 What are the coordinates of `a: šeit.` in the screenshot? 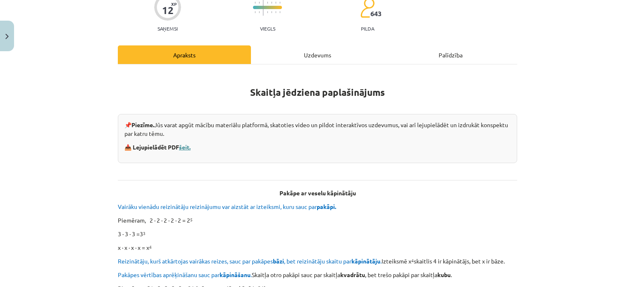 It's located at (185, 147).